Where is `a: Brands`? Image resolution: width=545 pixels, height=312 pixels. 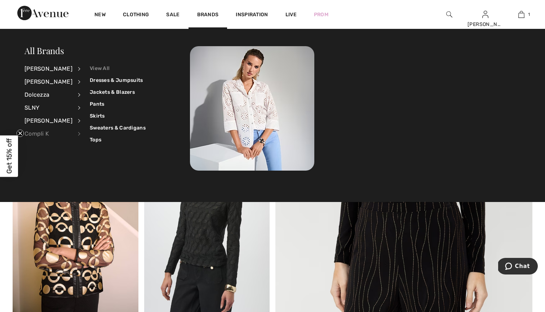
a: Brands is located at coordinates (208, 15).